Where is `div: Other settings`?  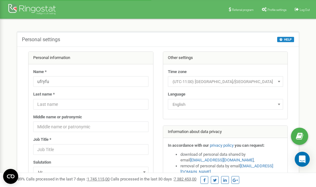
div: Other settings is located at coordinates (225, 58).